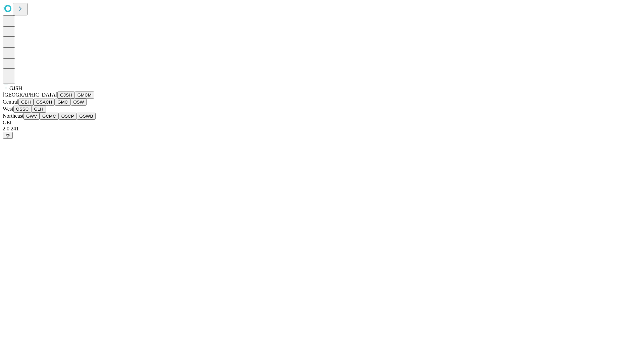  I want to click on button: GBH, so click(26, 102).